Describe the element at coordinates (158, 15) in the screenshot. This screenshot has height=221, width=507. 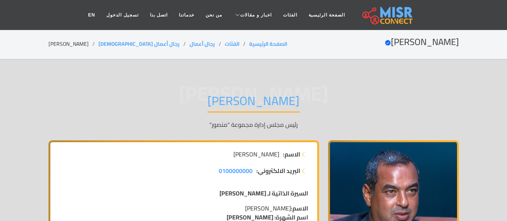
I see `a: اتصل بنا` at that location.